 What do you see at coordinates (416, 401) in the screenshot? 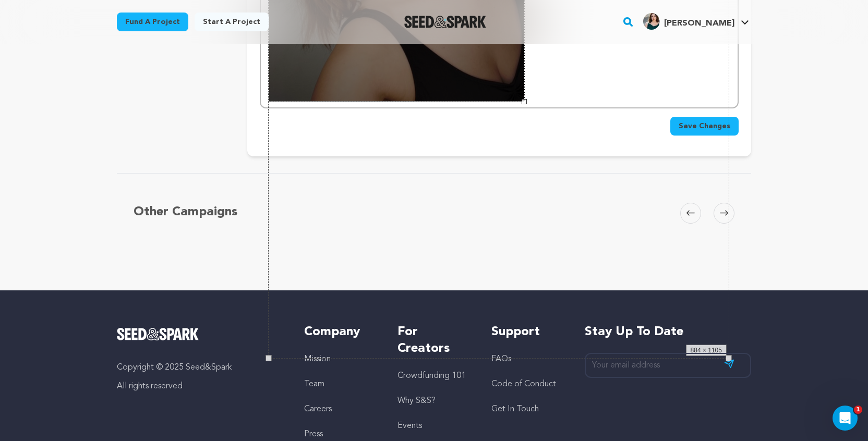
I see `a: Why S&S?` at bounding box center [416, 401].